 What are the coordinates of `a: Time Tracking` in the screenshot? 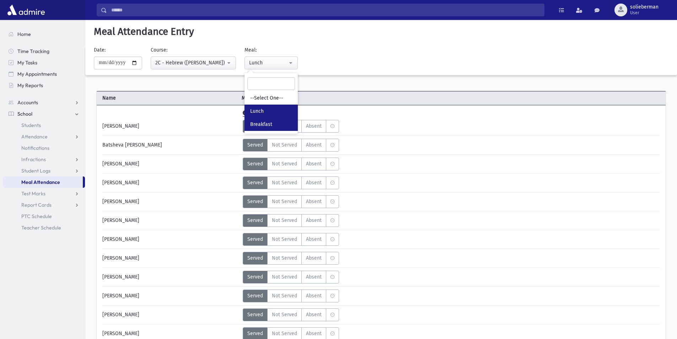 It's located at (44, 51).